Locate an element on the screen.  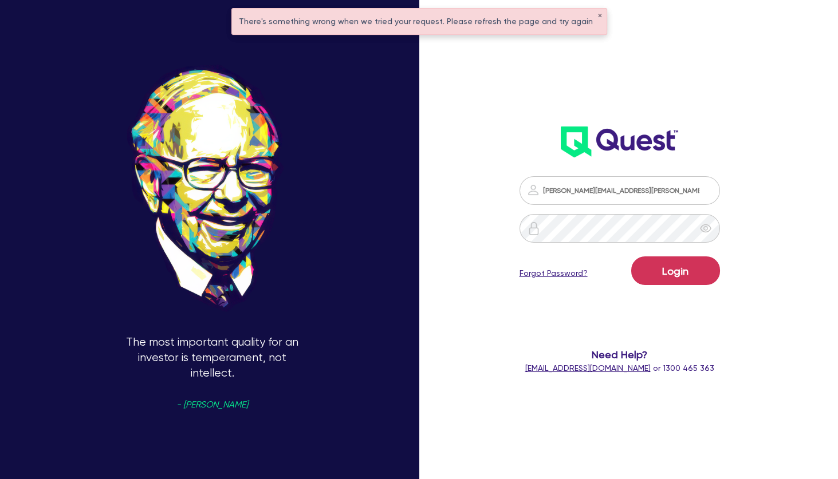
a: Forgot Password? is located at coordinates (553, 273).